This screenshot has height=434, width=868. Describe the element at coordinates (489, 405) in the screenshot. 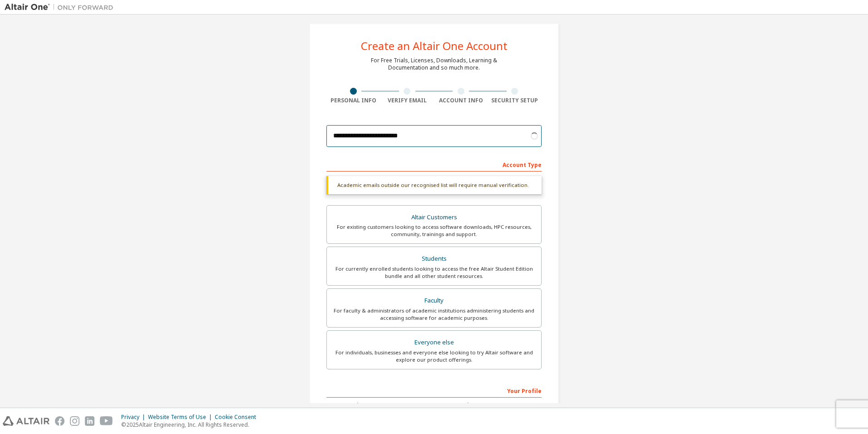

I see `label: Last Name` at that location.